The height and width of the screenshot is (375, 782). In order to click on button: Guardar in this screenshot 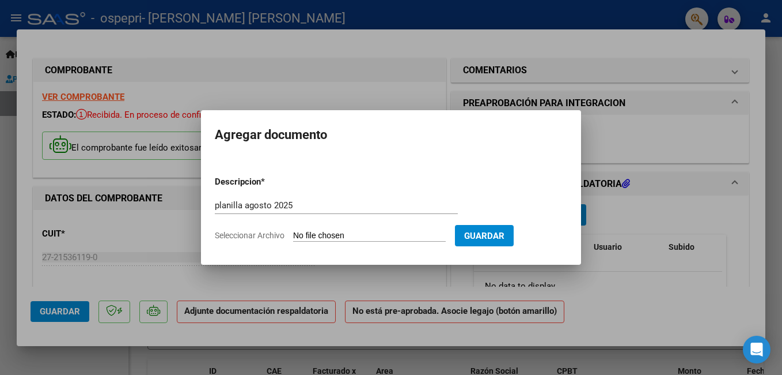, I will do `click(485, 235)`.